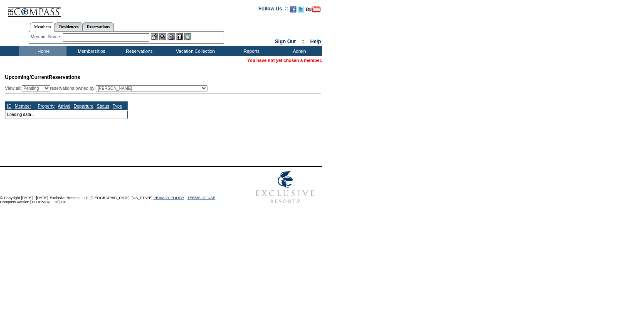 The image size is (644, 313). What do you see at coordinates (298, 51) in the screenshot?
I see `td: Admin` at bounding box center [298, 51].